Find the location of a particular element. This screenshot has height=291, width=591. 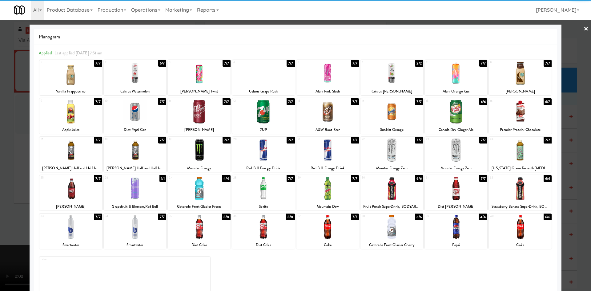

div: 25 is located at coordinates (56, 178).